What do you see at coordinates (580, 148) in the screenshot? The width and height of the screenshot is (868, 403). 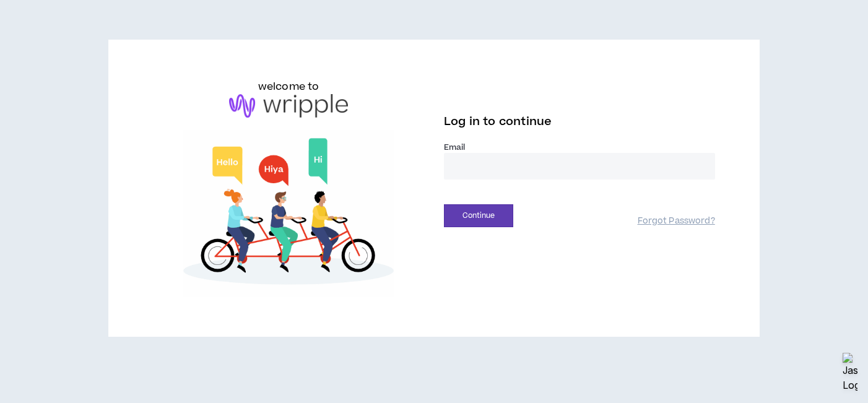 I see `label: Email` at bounding box center [580, 148].